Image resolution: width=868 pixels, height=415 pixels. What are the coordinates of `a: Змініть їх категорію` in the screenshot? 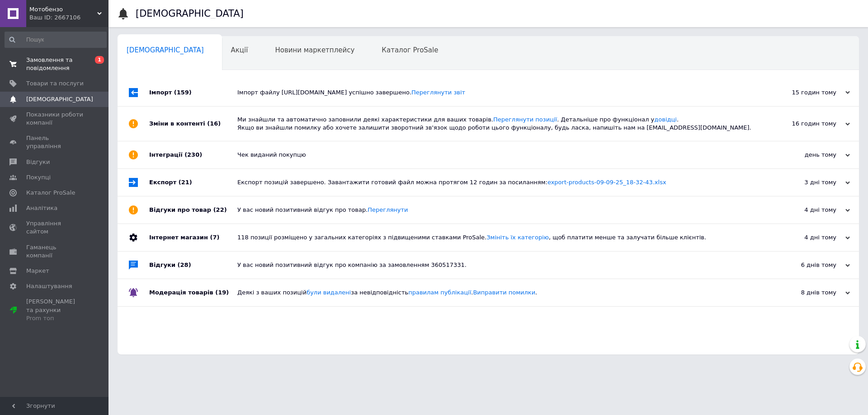 It's located at (517, 237).